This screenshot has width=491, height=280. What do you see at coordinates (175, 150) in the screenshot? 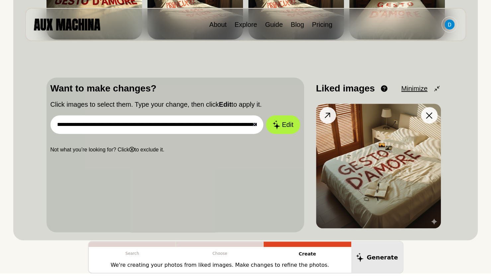
I see `p: Not what you’re looking for? Click to exclude it.` at bounding box center [175, 150].